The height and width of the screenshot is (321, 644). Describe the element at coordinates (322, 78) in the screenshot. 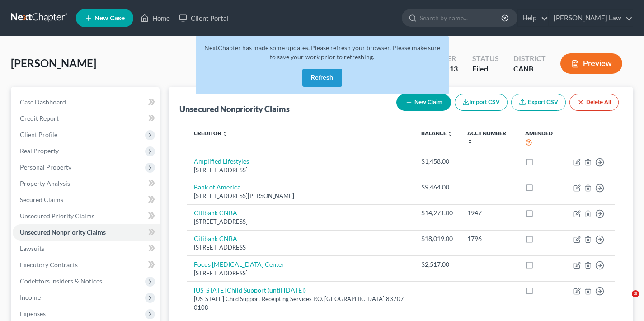

I see `button: Refresh` at that location.